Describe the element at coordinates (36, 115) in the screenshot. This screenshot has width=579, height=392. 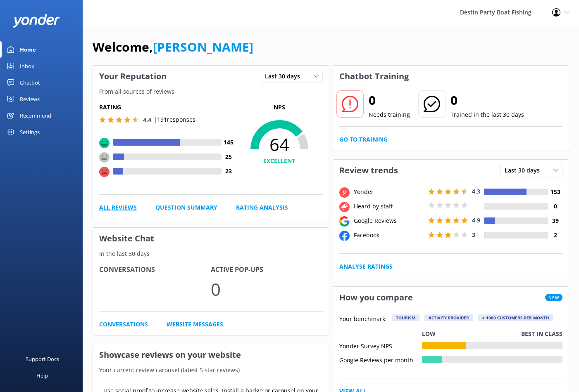
I see `div: Recommend` at that location.